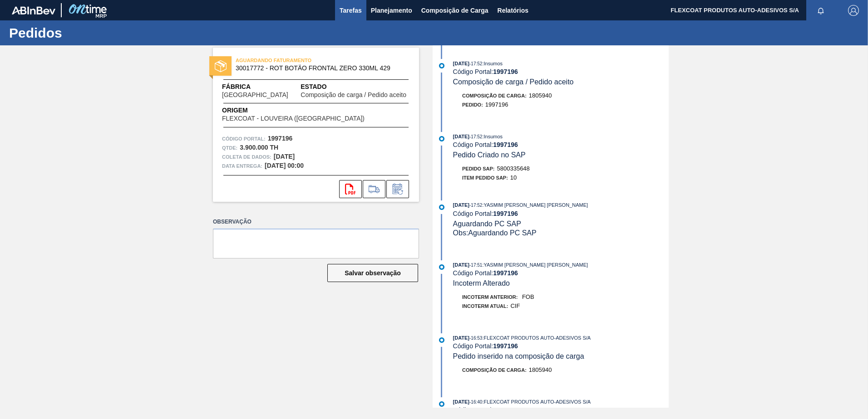 Image resolution: width=868 pixels, height=419 pixels. What do you see at coordinates (496, 104) in the screenshot?
I see `span: 1997196` at bounding box center [496, 104].